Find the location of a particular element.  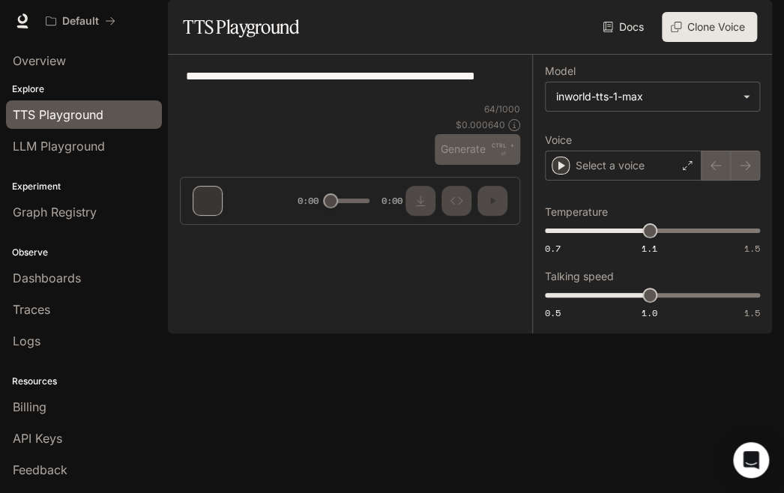

span: 1.0 is located at coordinates (649, 313).